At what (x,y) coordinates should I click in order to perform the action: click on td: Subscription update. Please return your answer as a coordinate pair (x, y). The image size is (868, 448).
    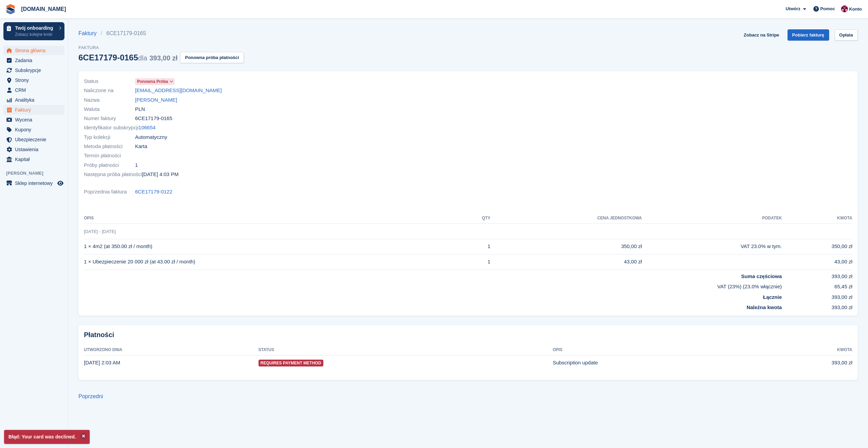
    Looking at the image, I should click on (655, 363).